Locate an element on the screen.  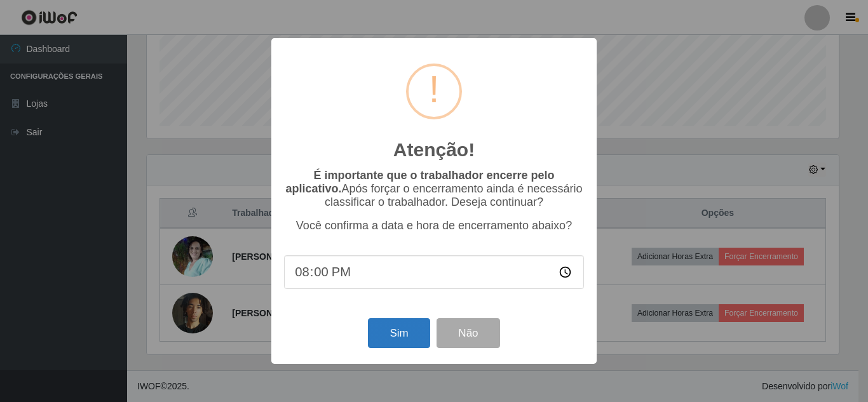
button: Não is located at coordinates (468, 333).